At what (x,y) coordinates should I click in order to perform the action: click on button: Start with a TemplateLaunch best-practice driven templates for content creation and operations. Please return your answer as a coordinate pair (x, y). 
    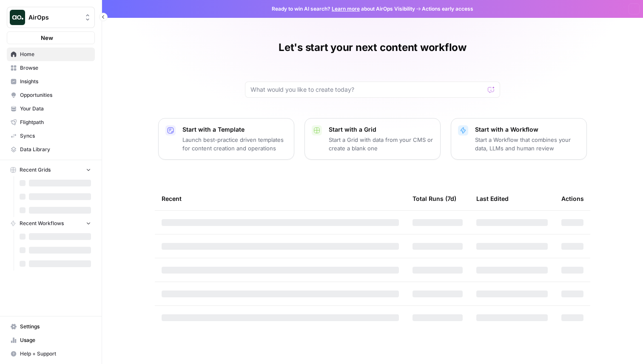
    Looking at the image, I should click on (226, 139).